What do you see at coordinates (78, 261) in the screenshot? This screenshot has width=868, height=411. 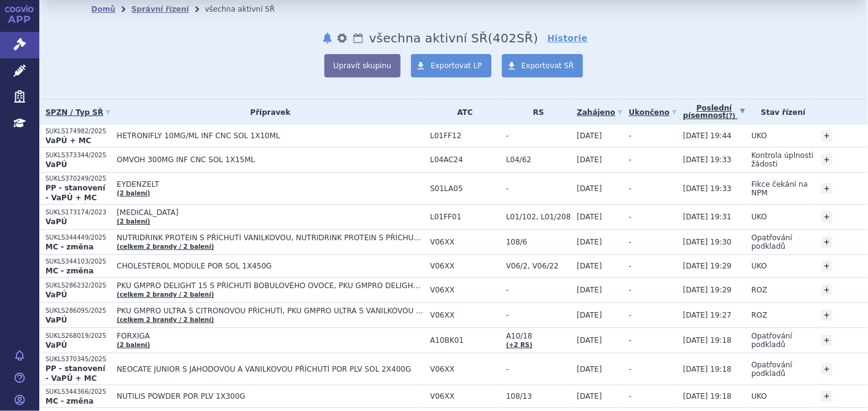 I see `p: SUKLS344103/2025` at bounding box center [78, 261].